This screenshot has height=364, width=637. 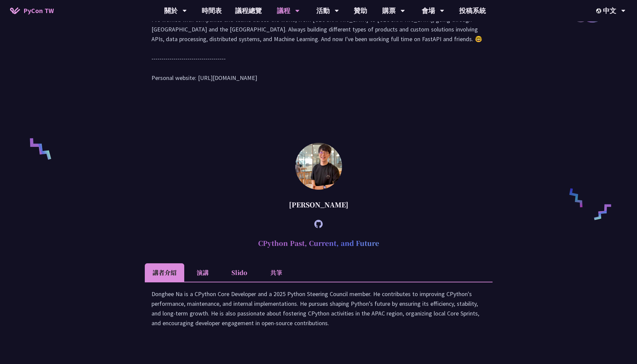 I want to click on div: Donghee Na is a CPython Core Developer and a 2025 Python Steering Council member. He contributes ..., so click(x=319, y=312).